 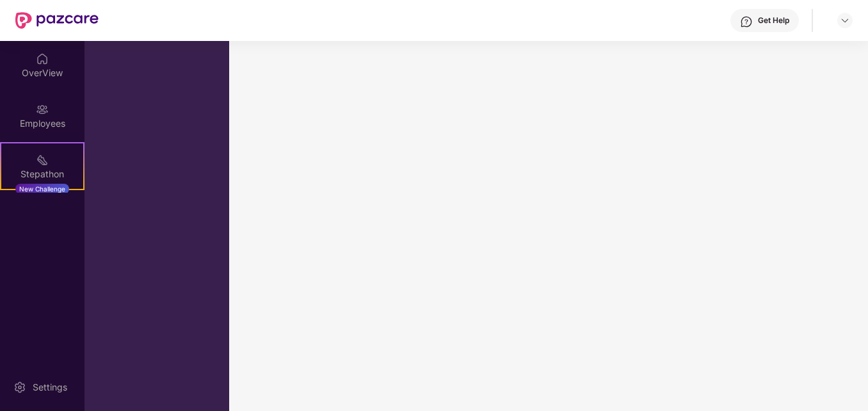 What do you see at coordinates (773, 20) in the screenshot?
I see `div: Get Help` at bounding box center [773, 20].